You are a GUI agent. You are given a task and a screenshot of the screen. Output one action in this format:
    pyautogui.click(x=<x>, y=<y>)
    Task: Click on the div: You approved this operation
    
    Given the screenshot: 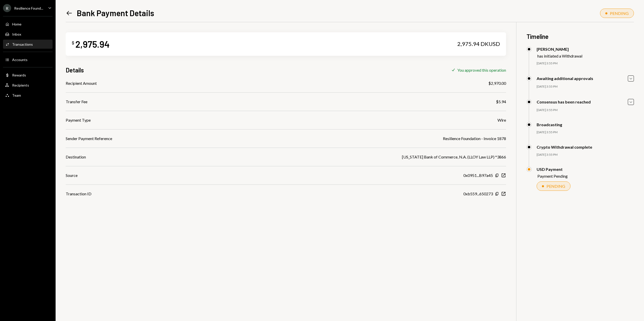 What is the action you would take?
    pyautogui.click(x=482, y=70)
    